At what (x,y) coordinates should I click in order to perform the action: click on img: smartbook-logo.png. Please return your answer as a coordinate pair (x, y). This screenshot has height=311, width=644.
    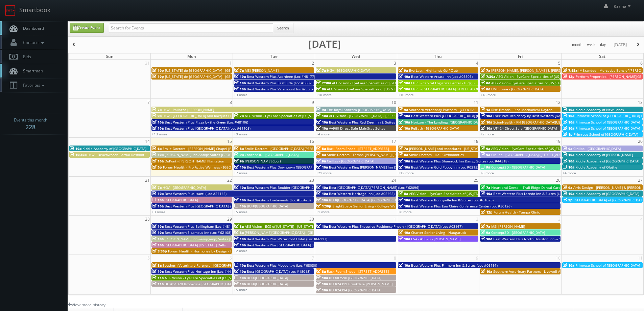
    Looking at the image, I should click on (10, 10).